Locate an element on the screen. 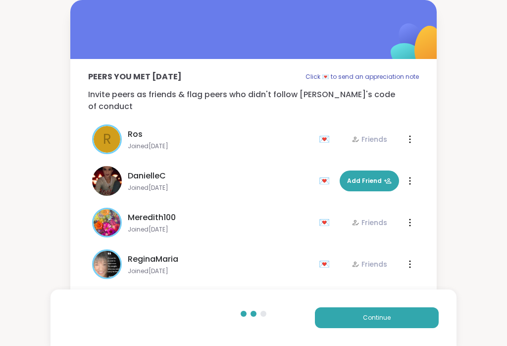 Image resolution: width=507 pixels, height=346 pixels. img: ReginaMaria is located at coordinates (107, 264).